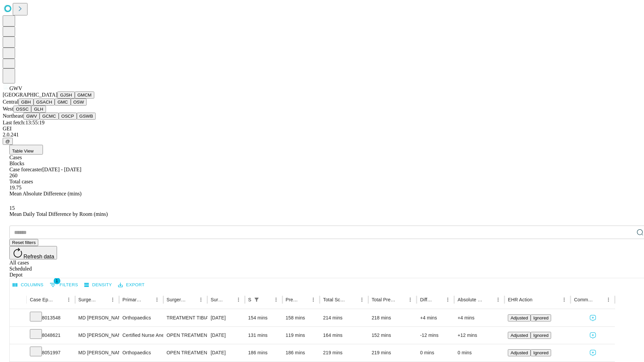 This screenshot has height=362, width=644. Describe the element at coordinates (384, 300) in the screenshot. I see `div: Total Predicted Duration` at that location.